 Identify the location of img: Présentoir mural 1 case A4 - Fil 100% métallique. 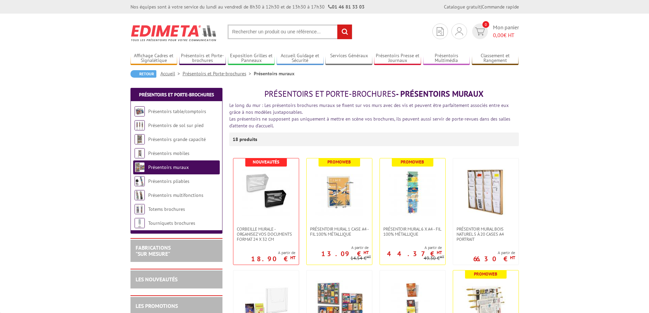
(339, 192).